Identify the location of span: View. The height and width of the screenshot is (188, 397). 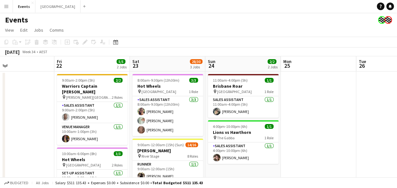
(9, 30).